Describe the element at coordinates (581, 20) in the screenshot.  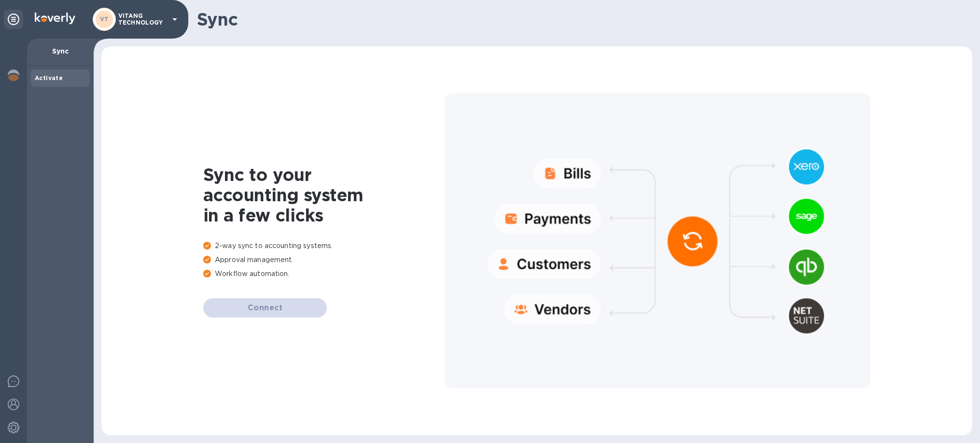
I see `h1: Sync` at that location.